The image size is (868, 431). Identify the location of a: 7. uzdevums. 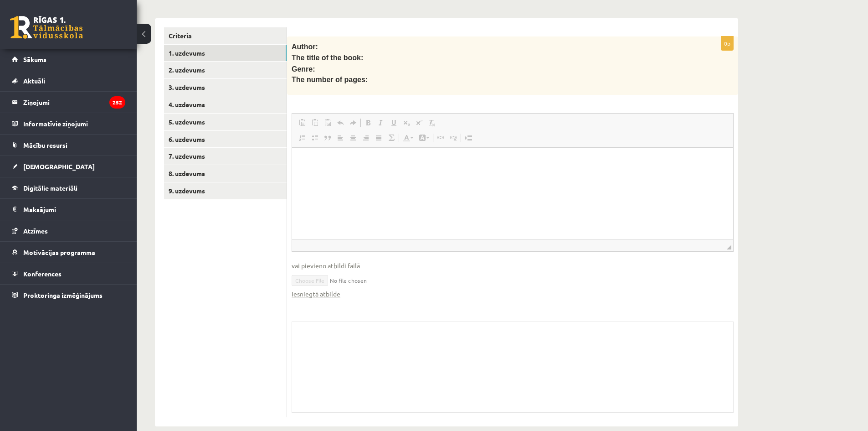
(225, 156).